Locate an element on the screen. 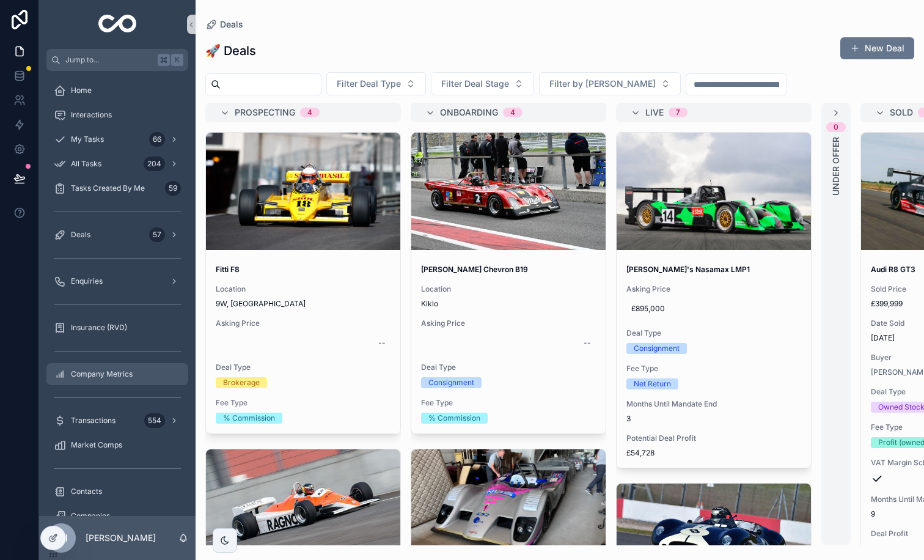 Image resolution: width=924 pixels, height=560 pixels. div: 57 is located at coordinates (157, 235).